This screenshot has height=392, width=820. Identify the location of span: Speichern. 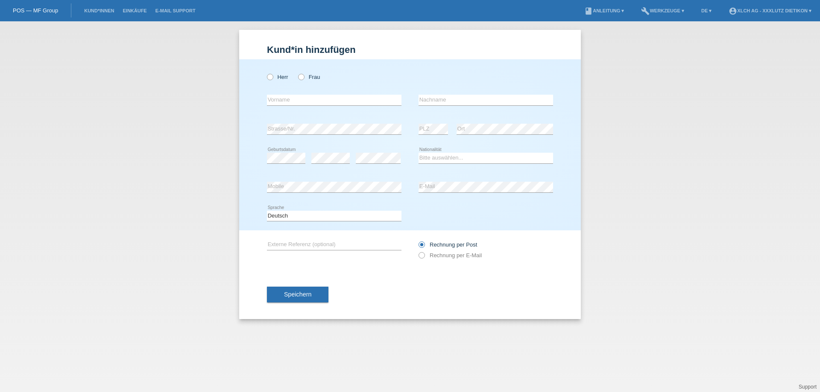
(298, 295).